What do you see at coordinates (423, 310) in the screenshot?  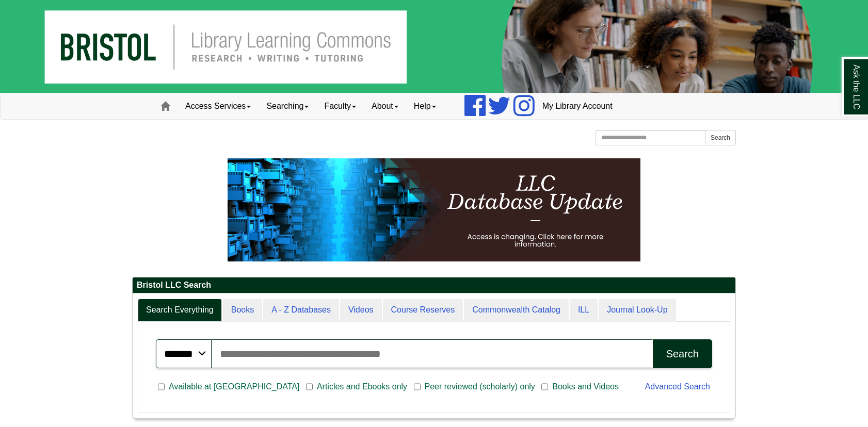 I see `a: Course Reserves` at bounding box center [423, 310].